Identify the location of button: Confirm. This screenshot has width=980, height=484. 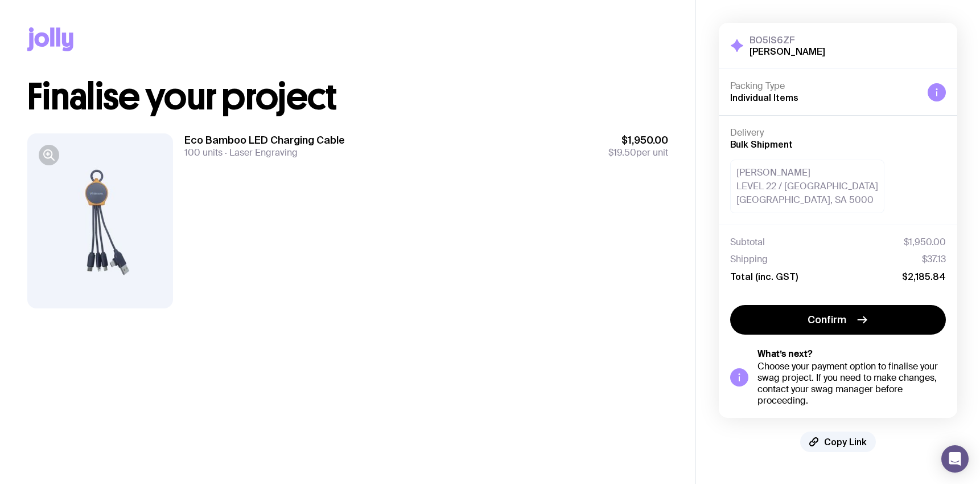
(838, 320).